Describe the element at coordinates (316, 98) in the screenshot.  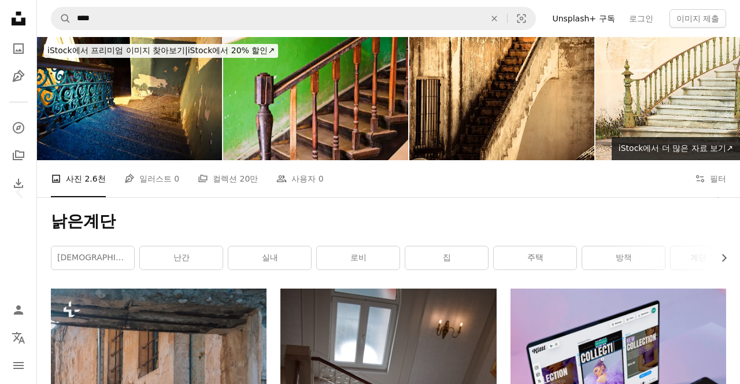
I see `img: 폐허가 된 건물의 계단 - 리비우- 우크라이나` at that location.